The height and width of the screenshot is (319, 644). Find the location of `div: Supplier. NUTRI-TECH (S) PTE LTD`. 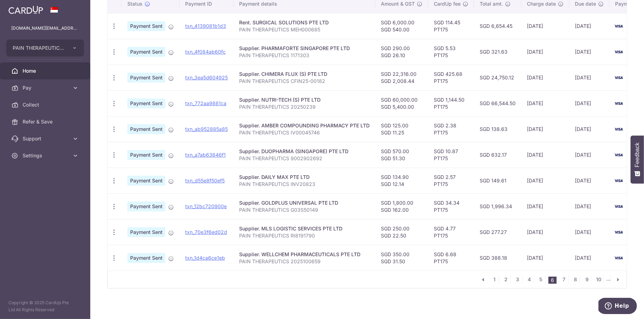

div: Supplier. NUTRI-TECH (S) PTE LTD is located at coordinates (304, 100).